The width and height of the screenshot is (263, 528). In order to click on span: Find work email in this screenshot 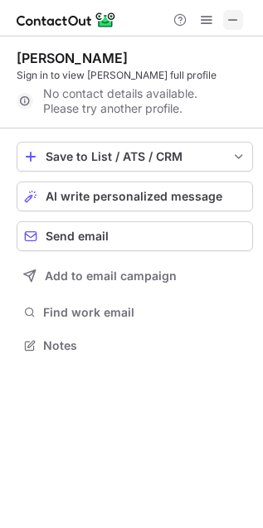, I will do `click(144, 312)`.